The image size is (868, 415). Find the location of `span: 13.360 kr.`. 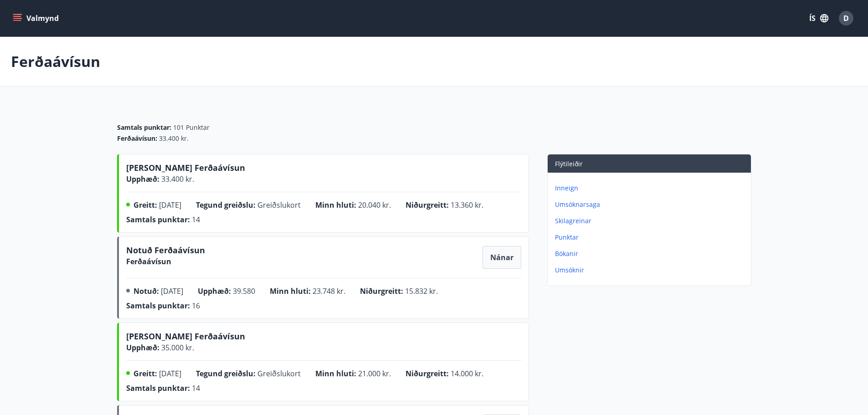

span: 13.360 kr. is located at coordinates (467, 205).